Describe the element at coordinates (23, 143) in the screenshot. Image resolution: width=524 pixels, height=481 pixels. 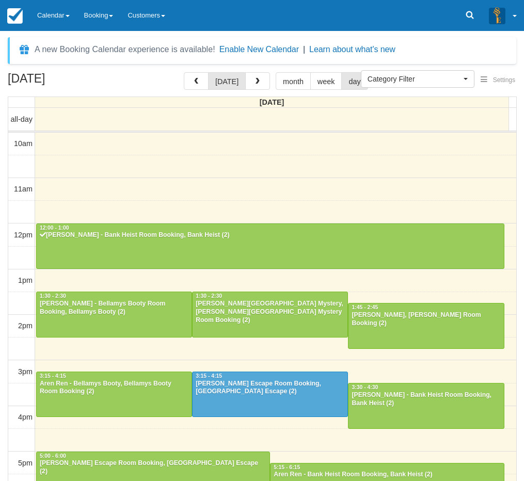
I see `span: 10am` at that location.